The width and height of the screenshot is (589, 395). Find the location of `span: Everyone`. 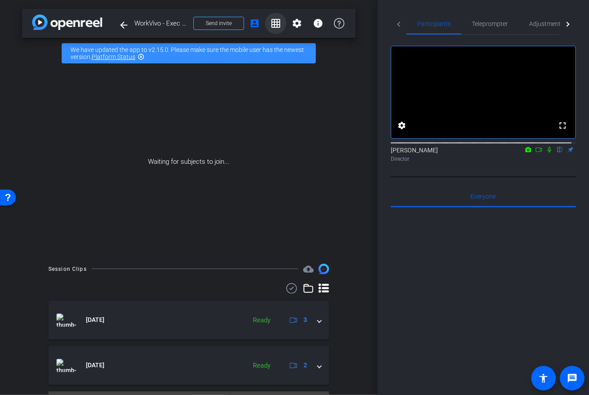

span: Everyone is located at coordinates (483, 196).